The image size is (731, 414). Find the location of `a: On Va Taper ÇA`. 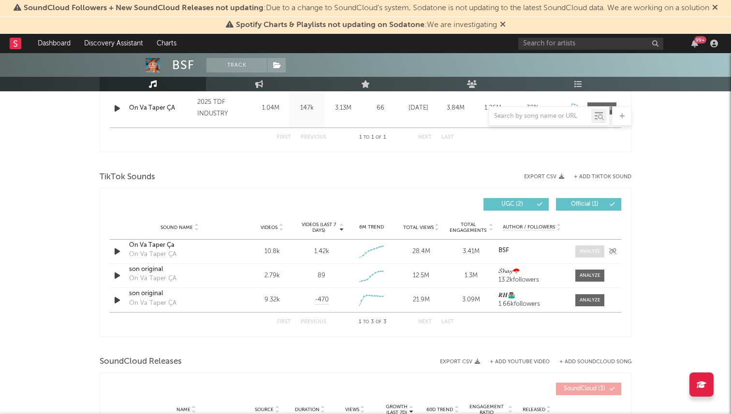

a: On Va Taper ÇA is located at coordinates (160, 108).